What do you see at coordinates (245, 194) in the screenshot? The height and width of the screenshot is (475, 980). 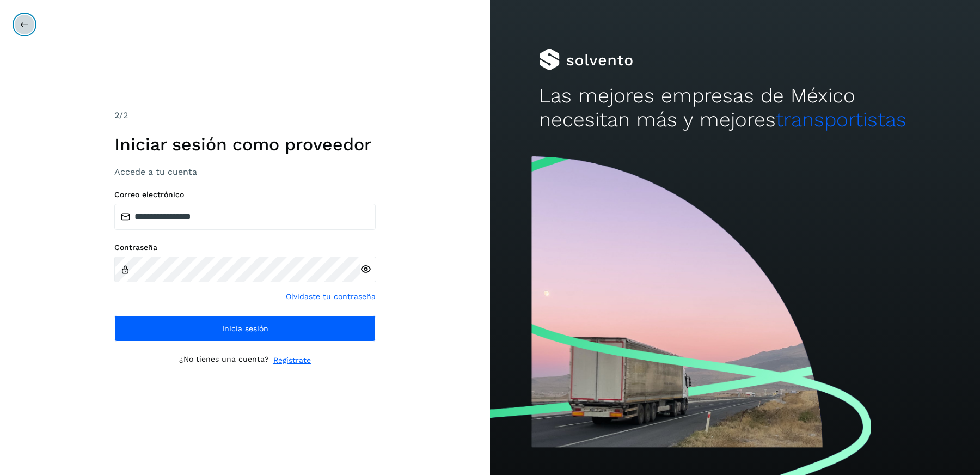 I see `label: Correo electrónico` at bounding box center [245, 194].